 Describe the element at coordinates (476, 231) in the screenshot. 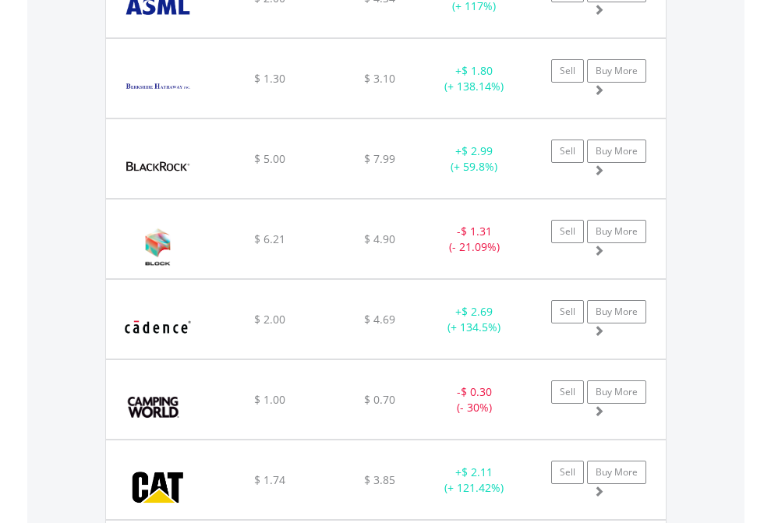

I see `span: $ 1.31` at that location.